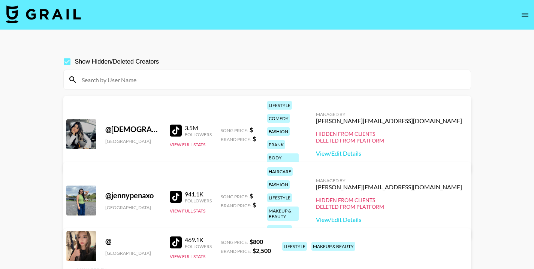 The height and width of the screenshot is (269, 534). Describe the element at coordinates (280, 230) in the screenshot. I see `div: skincare` at that location.